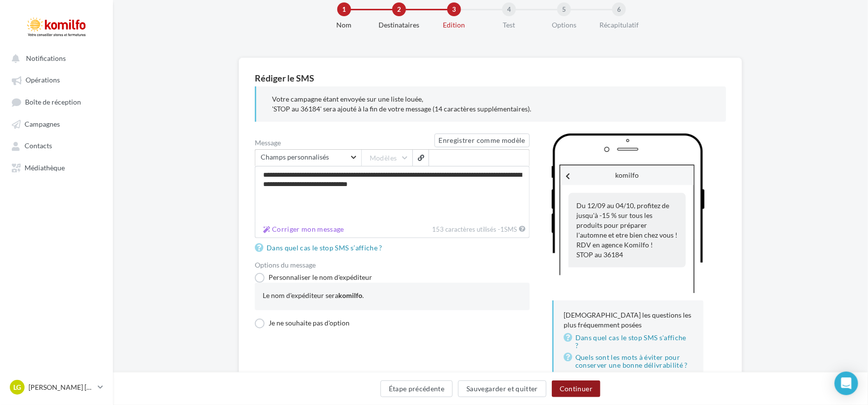 This screenshot has width=868, height=405. I want to click on span: STOP au 36184, so click(600, 254).